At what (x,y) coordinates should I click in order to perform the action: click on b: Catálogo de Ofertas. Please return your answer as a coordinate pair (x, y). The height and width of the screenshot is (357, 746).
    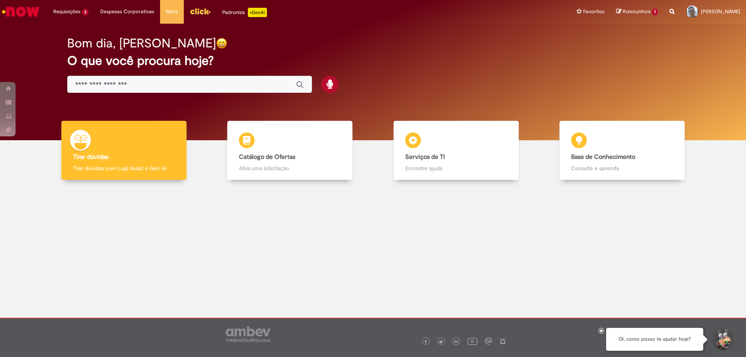
    Looking at the image, I should click on (267, 157).